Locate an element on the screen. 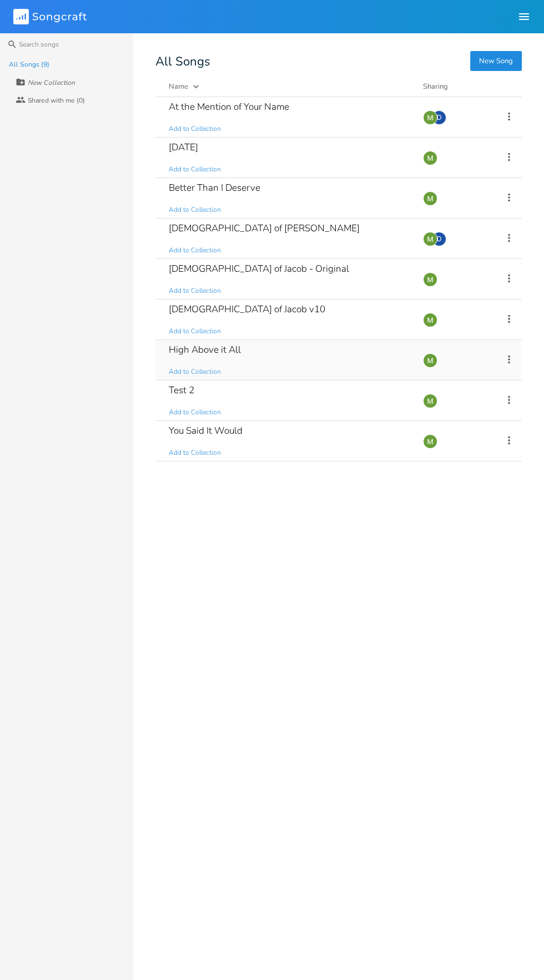  div: All Songs is located at coordinates (339, 62).